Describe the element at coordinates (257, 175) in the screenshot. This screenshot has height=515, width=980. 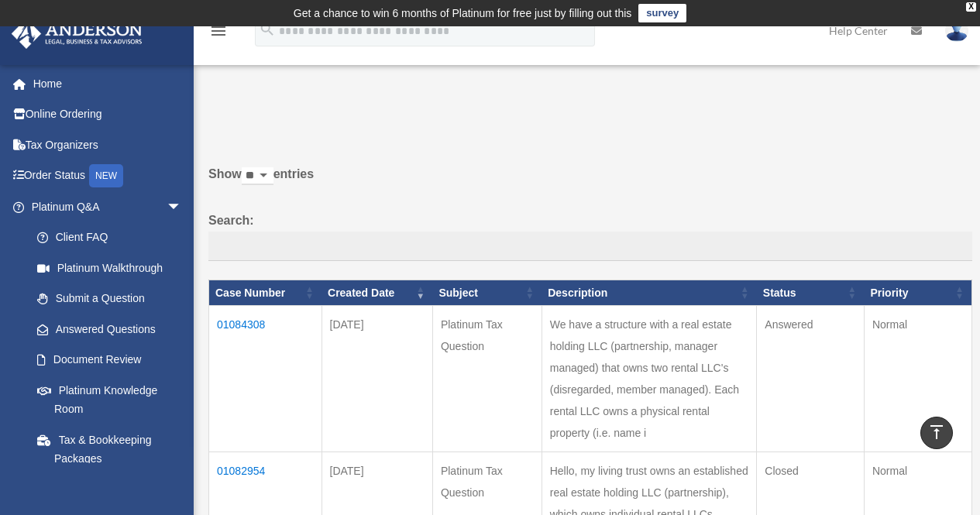
I see `select: Showentries` at that location.